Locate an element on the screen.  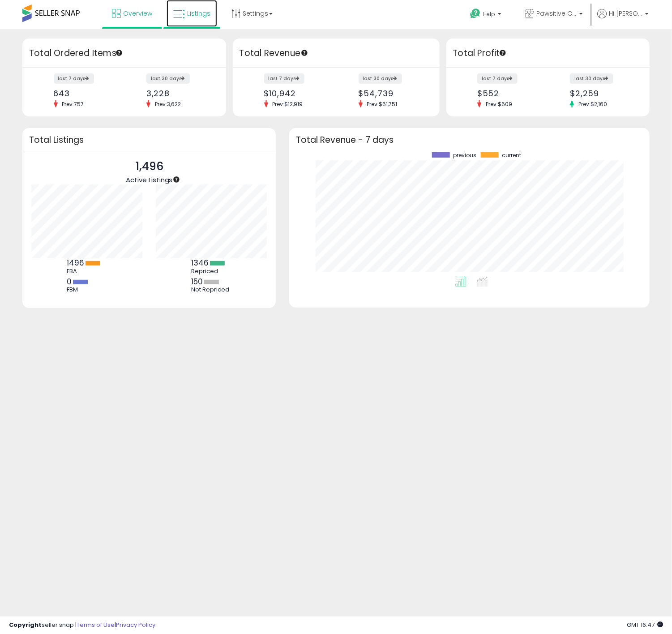
span: Prev: $61,751 is located at coordinates (383, 104).